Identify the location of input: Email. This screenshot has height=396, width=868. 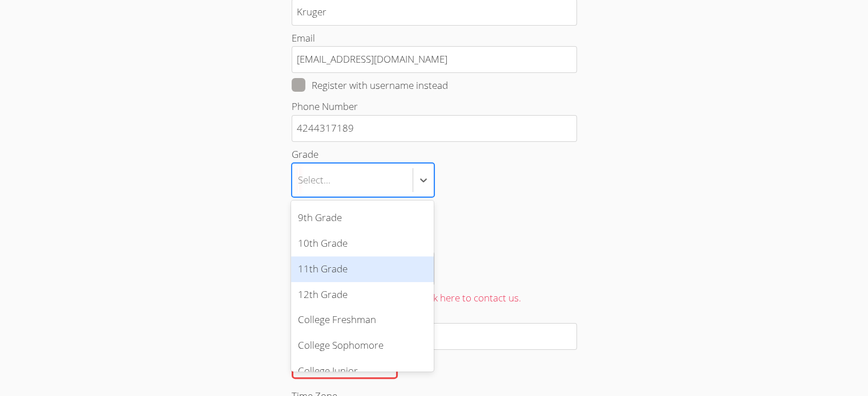
(434, 59).